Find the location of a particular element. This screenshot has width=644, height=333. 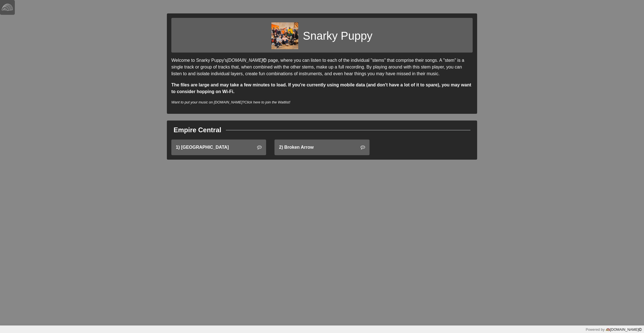

div: Powered by is located at coordinates (614, 330).